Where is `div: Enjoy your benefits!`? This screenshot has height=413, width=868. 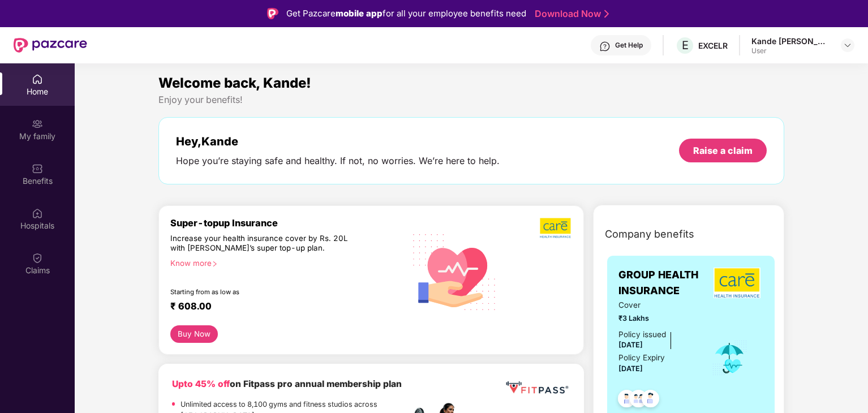
div: Enjoy your benefits! is located at coordinates (471, 100).